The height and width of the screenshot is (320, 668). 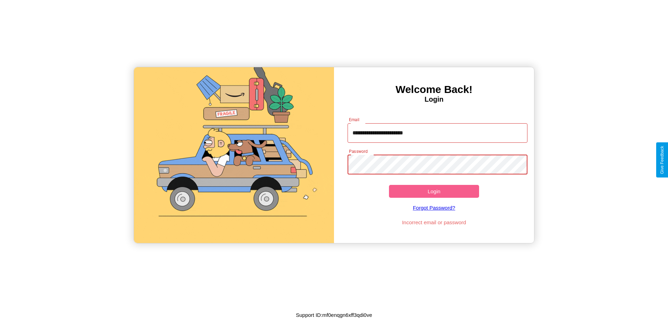 I want to click on label: Email, so click(x=354, y=119).